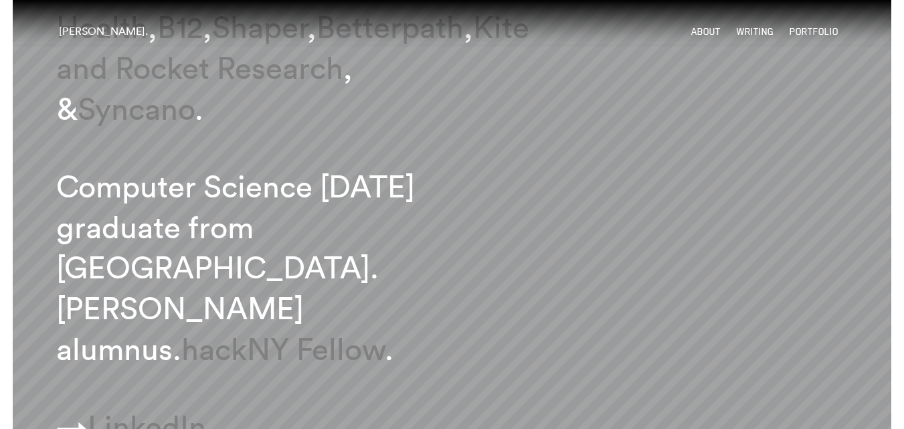 This screenshot has height=429, width=904. I want to click on a: Writing, so click(755, 31).